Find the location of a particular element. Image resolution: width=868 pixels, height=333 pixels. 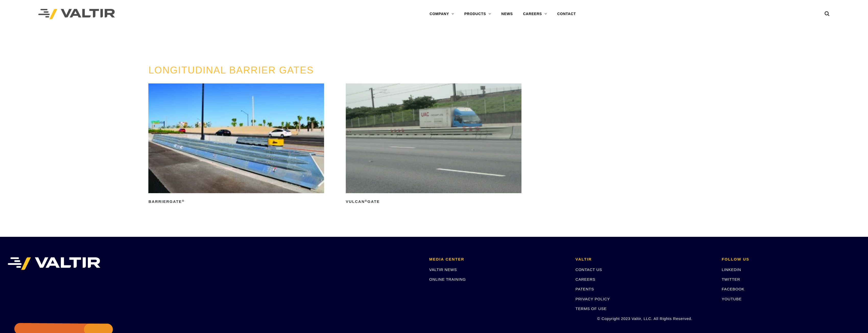

a: LONGITUDINAL BARRIER GATES is located at coordinates (231, 70).